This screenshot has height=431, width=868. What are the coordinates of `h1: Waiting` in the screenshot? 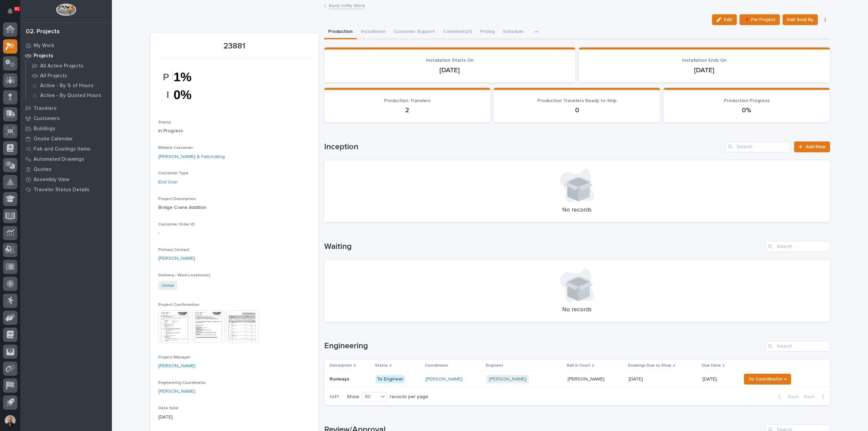 It's located at (544, 246).